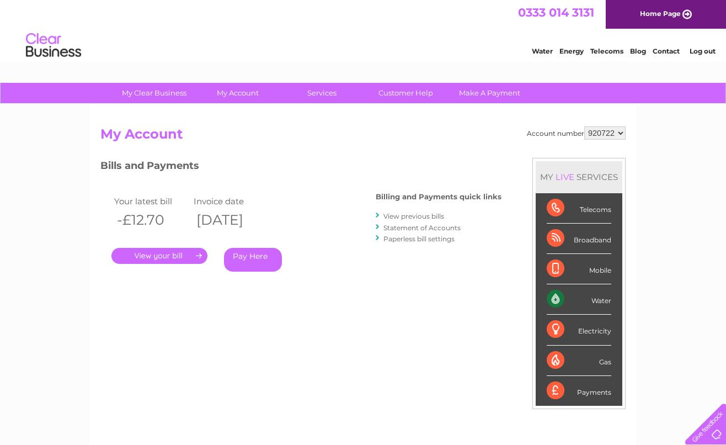 This screenshot has width=726, height=445. What do you see at coordinates (579, 177) in the screenshot?
I see `div: MY SERVICES` at bounding box center [579, 177].